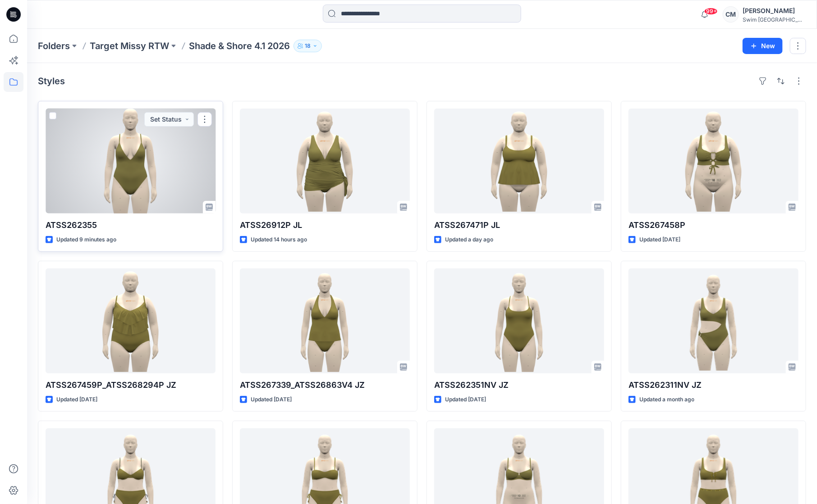 Image resolution: width=817 pixels, height=504 pixels. I want to click on p: Updated a day ago, so click(469, 240).